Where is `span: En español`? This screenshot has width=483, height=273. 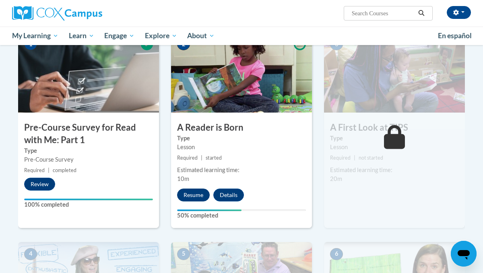
span: En español is located at coordinates (455, 35).